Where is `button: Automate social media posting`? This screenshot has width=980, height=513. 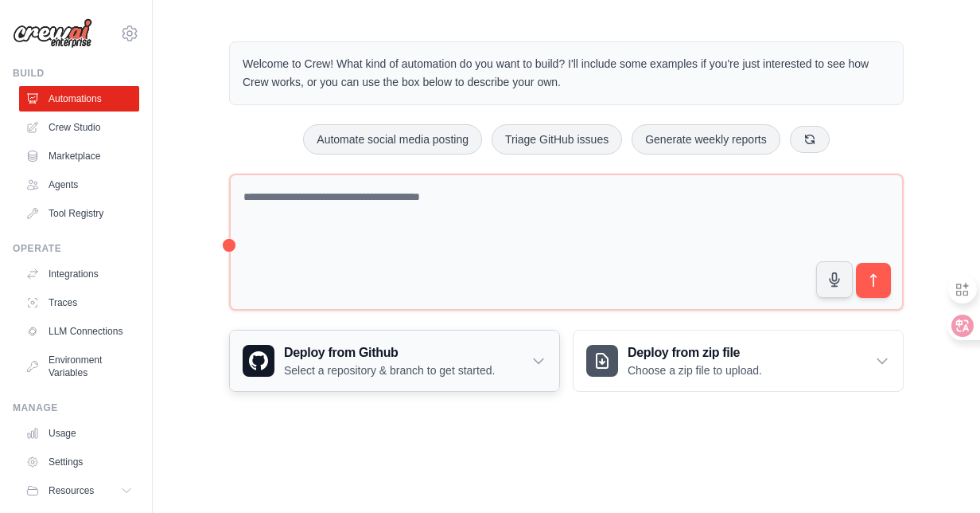 button: Automate social media posting is located at coordinates (393, 140).